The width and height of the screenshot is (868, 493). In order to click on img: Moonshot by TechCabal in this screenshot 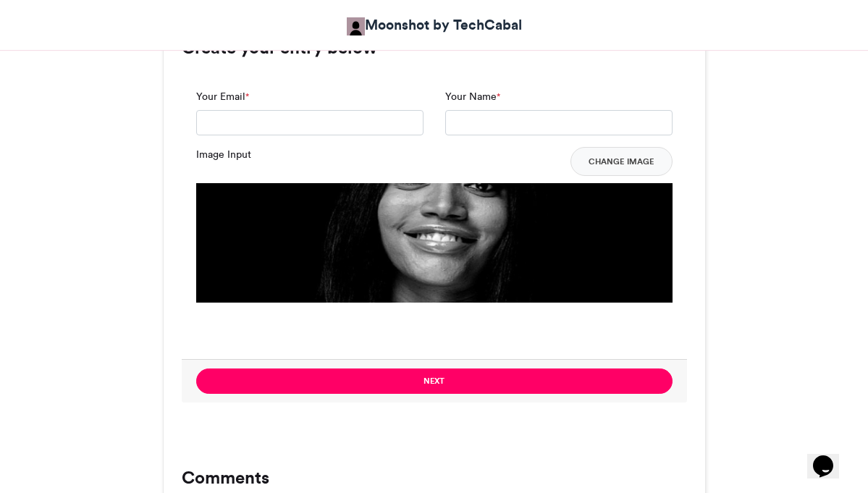, I will do `click(355, 26)`.